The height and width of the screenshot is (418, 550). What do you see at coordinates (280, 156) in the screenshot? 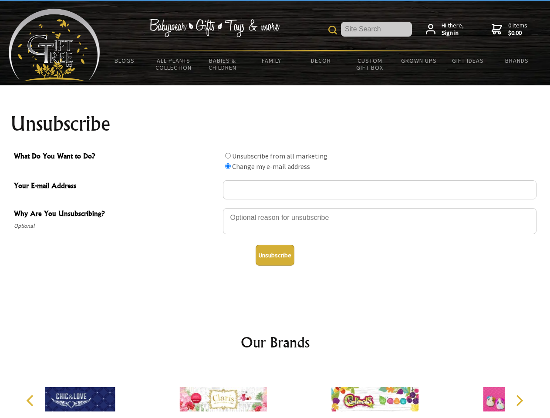
I see `label: Unsubscribe from all marketing` at bounding box center [280, 156].